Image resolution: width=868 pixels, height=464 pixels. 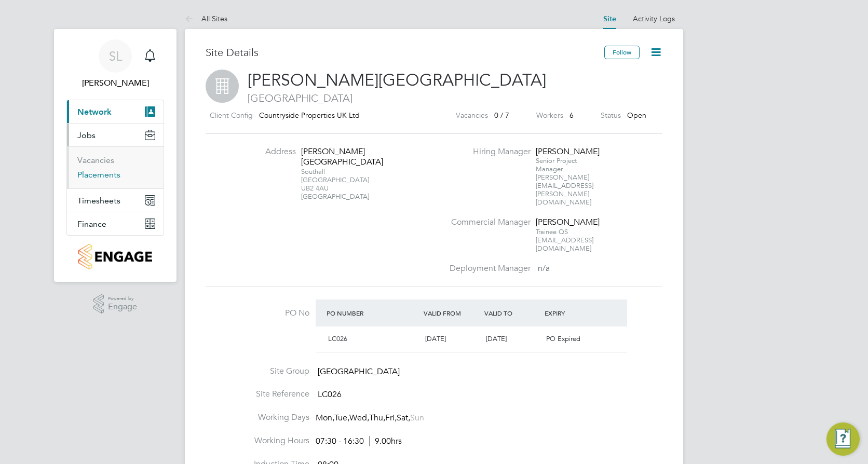 I want to click on button: Network, so click(x=115, y=112).